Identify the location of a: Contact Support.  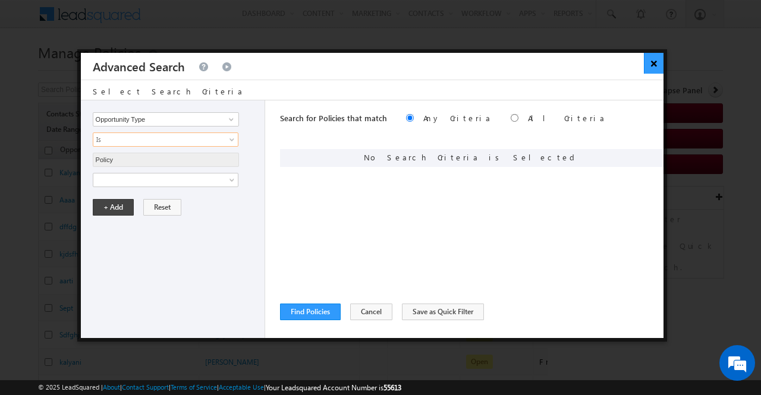
(145, 387).